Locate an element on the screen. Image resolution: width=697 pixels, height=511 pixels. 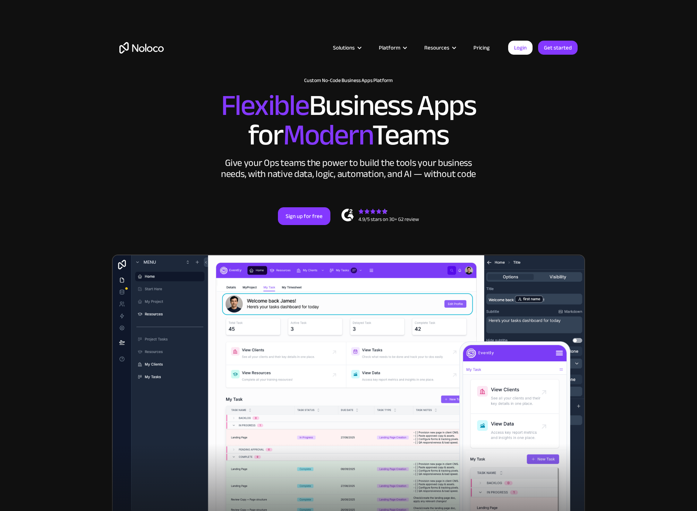
h2: Business Apps for Teams is located at coordinates (349, 121).